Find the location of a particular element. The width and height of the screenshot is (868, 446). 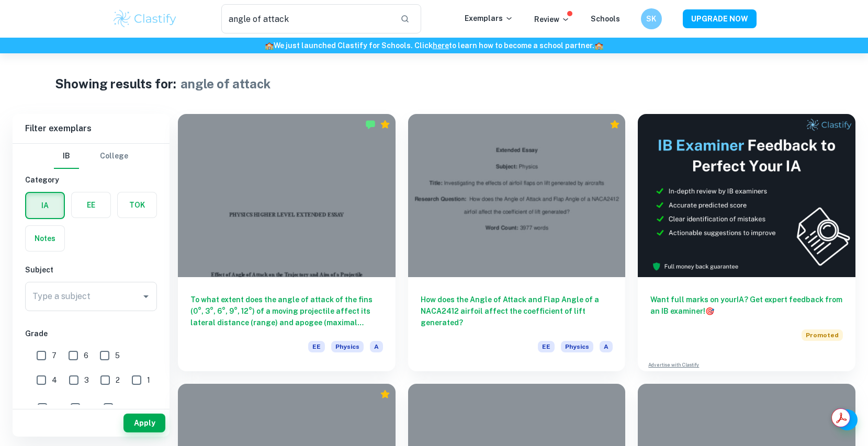

h6: Subject is located at coordinates (91, 270).